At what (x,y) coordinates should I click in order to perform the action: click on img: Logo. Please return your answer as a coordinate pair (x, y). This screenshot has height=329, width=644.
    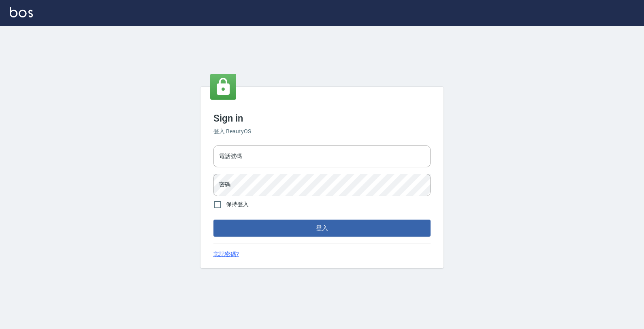
    Looking at the image, I should click on (21, 12).